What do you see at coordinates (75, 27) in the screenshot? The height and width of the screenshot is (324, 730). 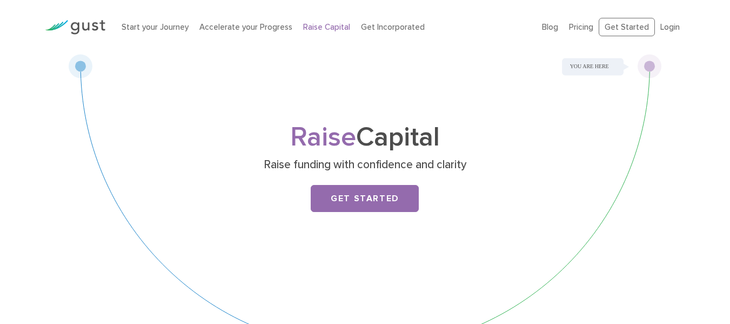 I see `img: Gust Logo` at bounding box center [75, 27].